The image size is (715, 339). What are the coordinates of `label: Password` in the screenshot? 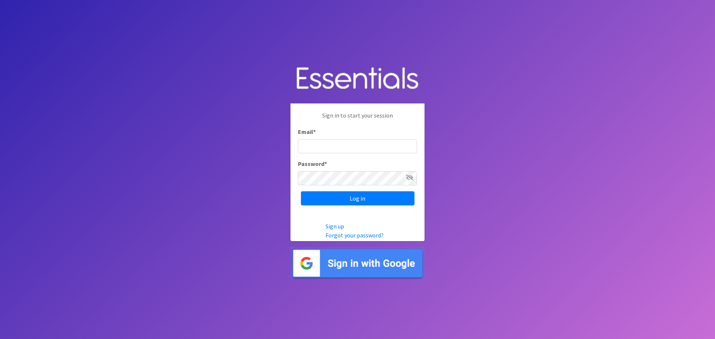 It's located at (313, 164).